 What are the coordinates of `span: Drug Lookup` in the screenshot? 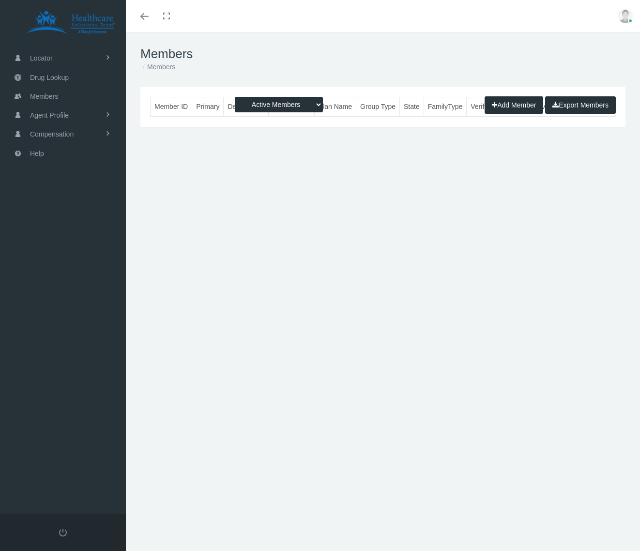 It's located at (49, 77).